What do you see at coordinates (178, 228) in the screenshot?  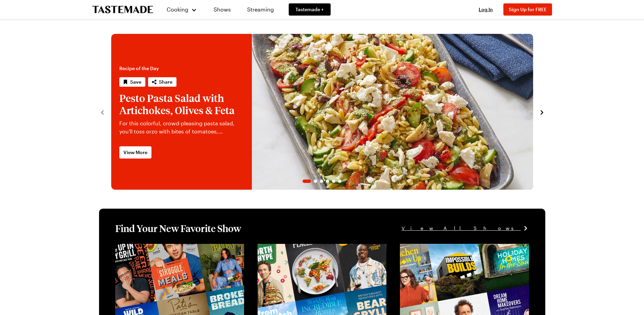 I see `h1: Find Your New Favorite Show` at bounding box center [178, 228].